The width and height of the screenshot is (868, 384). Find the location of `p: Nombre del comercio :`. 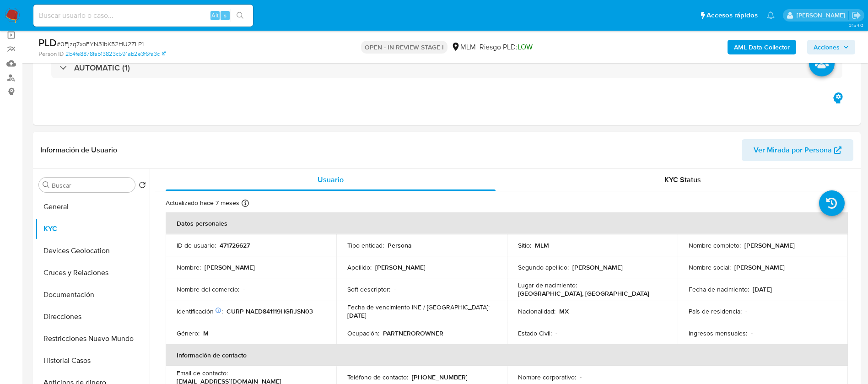

p: Nombre del comercio : is located at coordinates (208, 290).